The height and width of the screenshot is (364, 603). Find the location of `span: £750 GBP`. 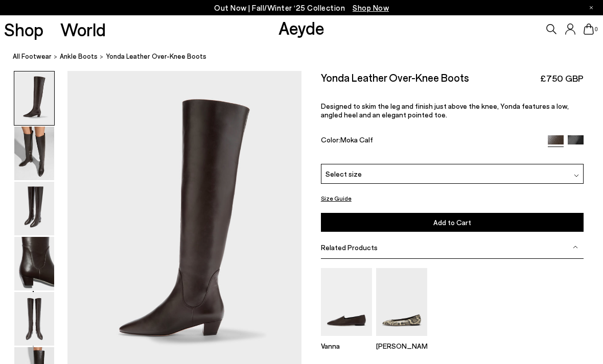

span: £750 GBP is located at coordinates (562, 79).